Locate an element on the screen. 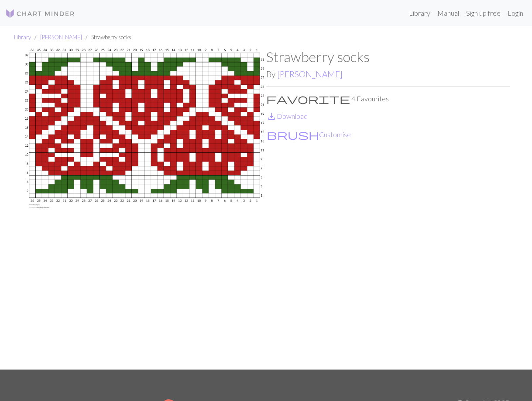 Image resolution: width=532 pixels, height=401 pixels. a: Login is located at coordinates (515, 13).